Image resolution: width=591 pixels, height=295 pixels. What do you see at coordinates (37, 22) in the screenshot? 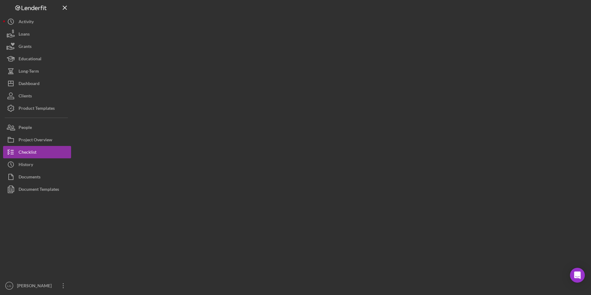
I see `button: Activity` at bounding box center [37, 22].